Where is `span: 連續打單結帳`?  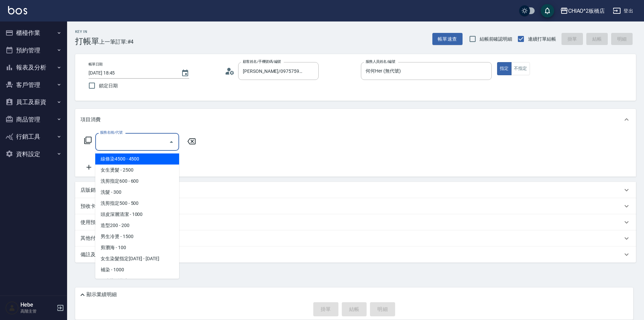 span: 連續打單結帳 is located at coordinates (542, 39).